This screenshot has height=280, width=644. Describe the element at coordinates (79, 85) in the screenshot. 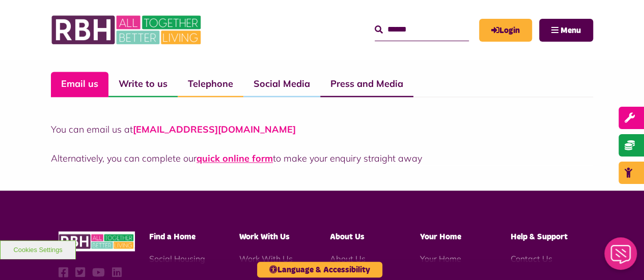

I see `a: Email us` at that location.